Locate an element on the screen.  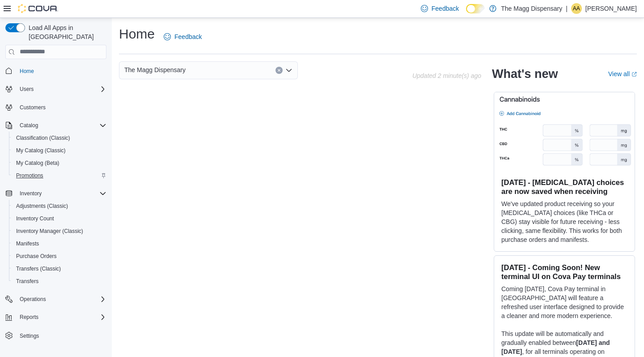
span: Dark Mode is located at coordinates (466, 13).